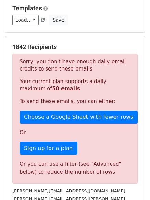 This screenshot has width=150, height=200. What do you see at coordinates (48, 148) in the screenshot?
I see `a: Sign up for a plan` at bounding box center [48, 148].